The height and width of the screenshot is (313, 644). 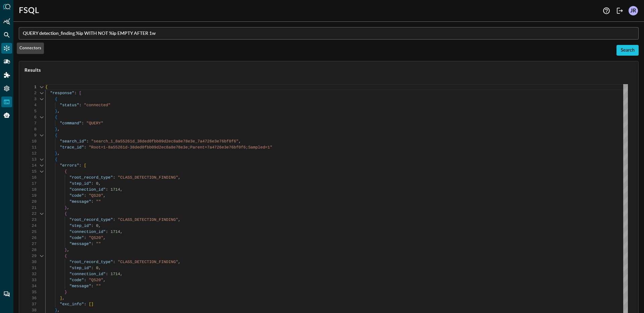 I want to click on button: Search, so click(x=628, y=50).